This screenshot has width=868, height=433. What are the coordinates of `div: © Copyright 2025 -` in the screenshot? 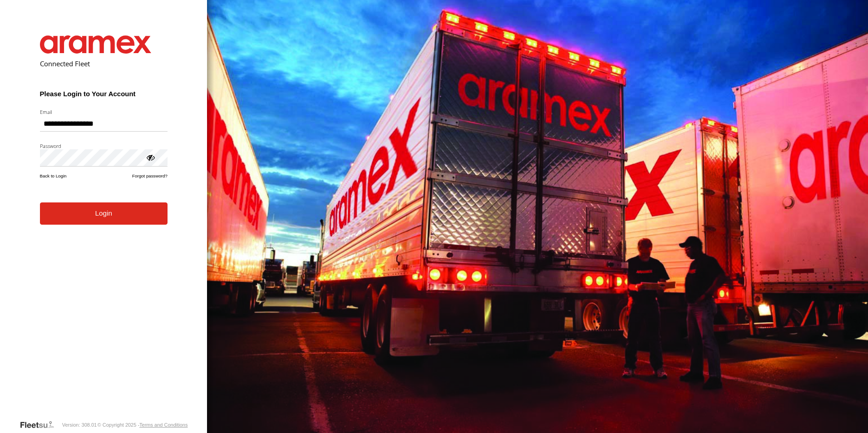 It's located at (143, 425).